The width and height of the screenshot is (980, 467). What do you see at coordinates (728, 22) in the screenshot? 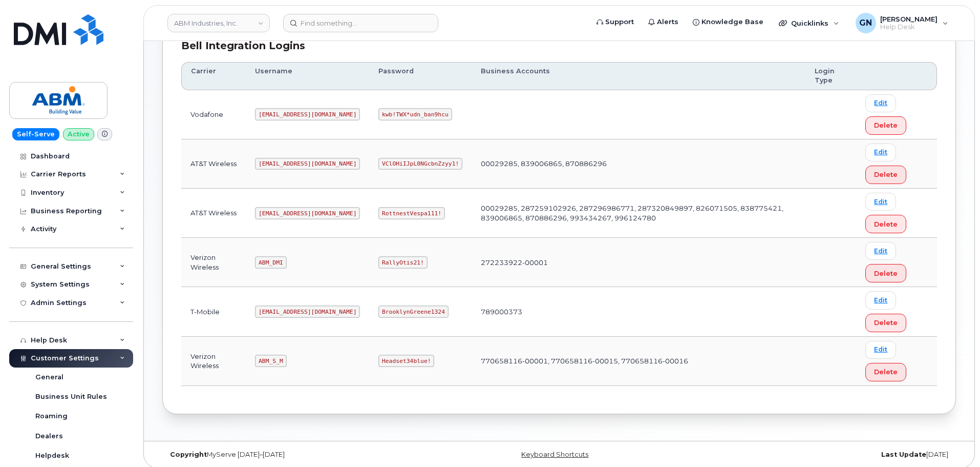
I see `a: Knowledge Base` at bounding box center [728, 22].